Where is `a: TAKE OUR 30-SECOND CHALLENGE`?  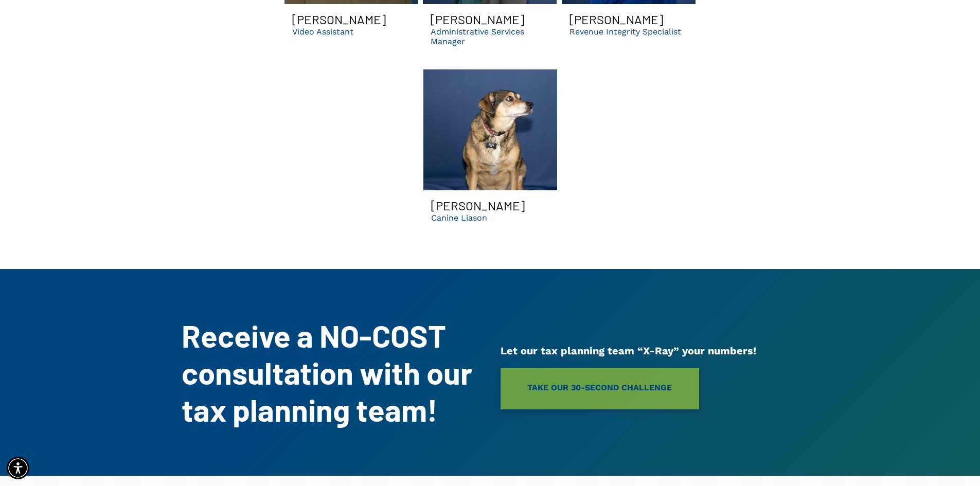
a: TAKE OUR 30-SECOND CHALLENGE is located at coordinates (600, 388).